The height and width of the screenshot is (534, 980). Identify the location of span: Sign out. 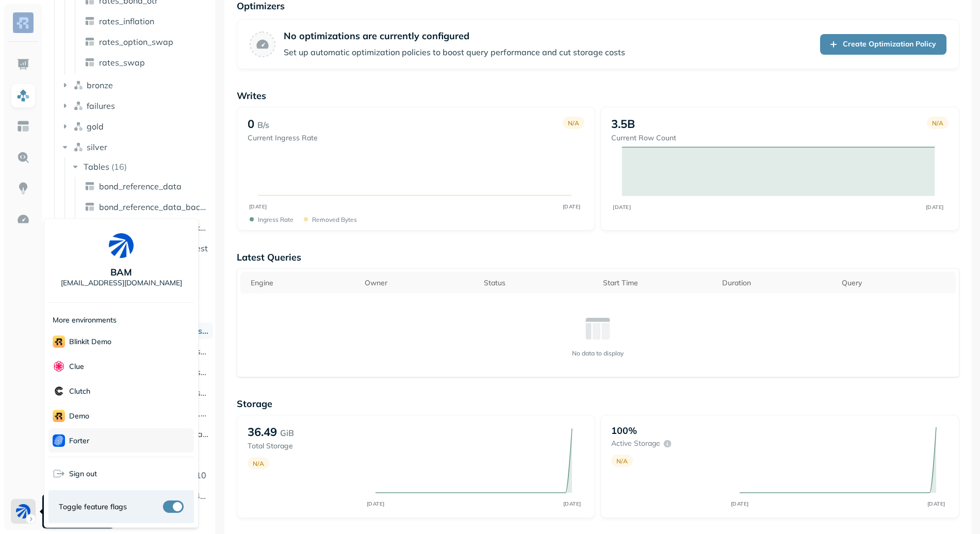
(83, 474).